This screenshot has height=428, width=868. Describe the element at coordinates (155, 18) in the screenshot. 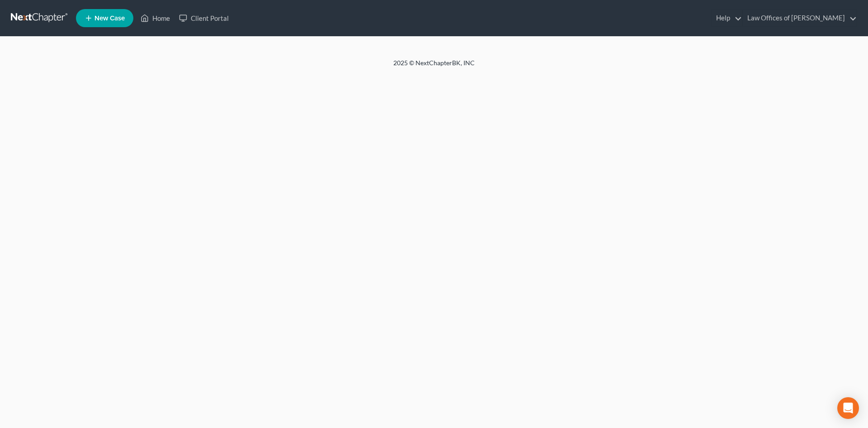

I see `a: Home` at that location.